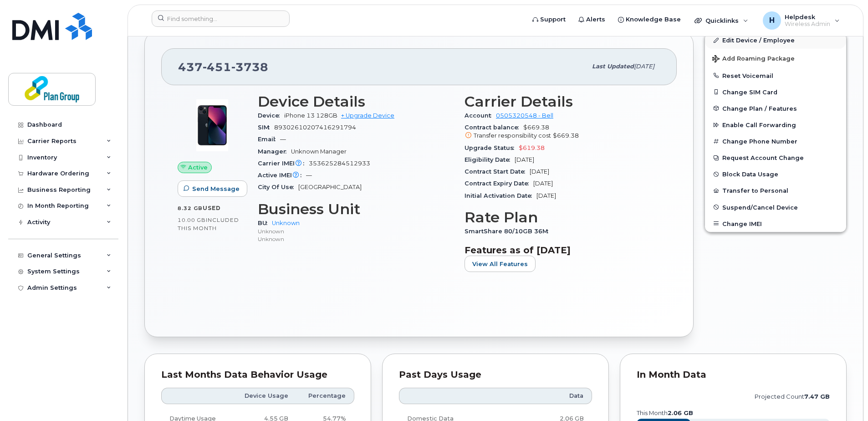 The height and width of the screenshot is (421, 868). What do you see at coordinates (775, 58) in the screenshot?
I see `button: Add Roaming Package` at bounding box center [775, 58].